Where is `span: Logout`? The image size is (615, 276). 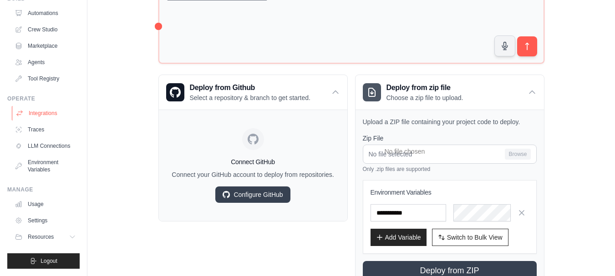 span: Logout is located at coordinates (49, 261).